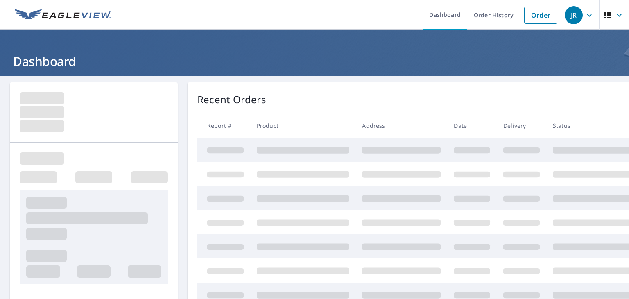  I want to click on div: JR, so click(573, 15).